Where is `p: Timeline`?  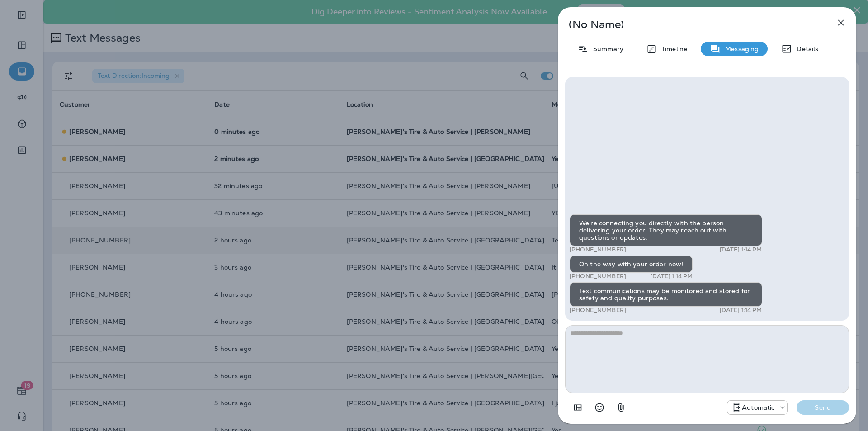
p: Timeline is located at coordinates (671, 49).